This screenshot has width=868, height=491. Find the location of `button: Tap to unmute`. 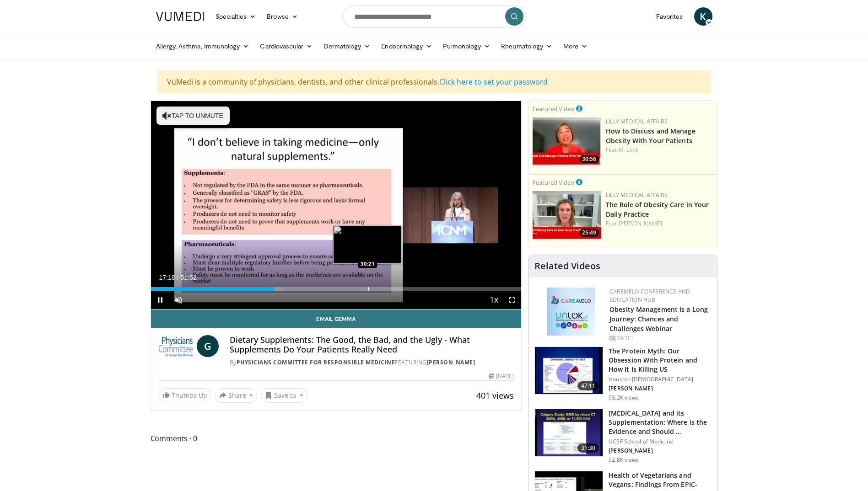

button: Tap to unmute is located at coordinates (193, 116).